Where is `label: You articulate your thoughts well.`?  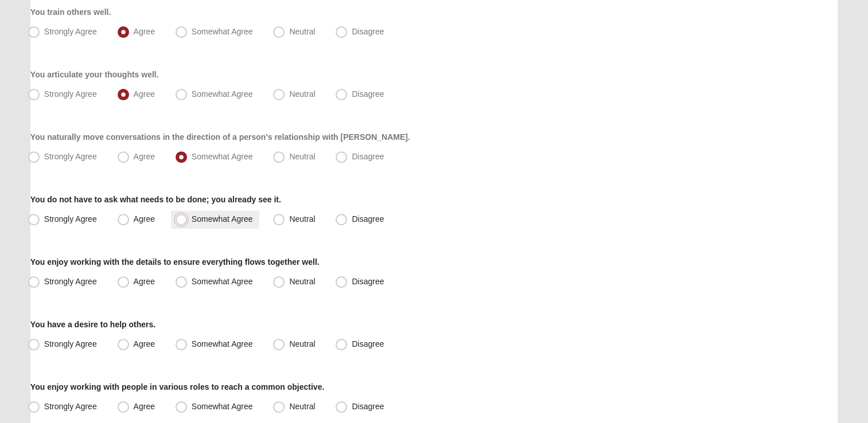 label: You articulate your thoughts well. is located at coordinates (95, 75).